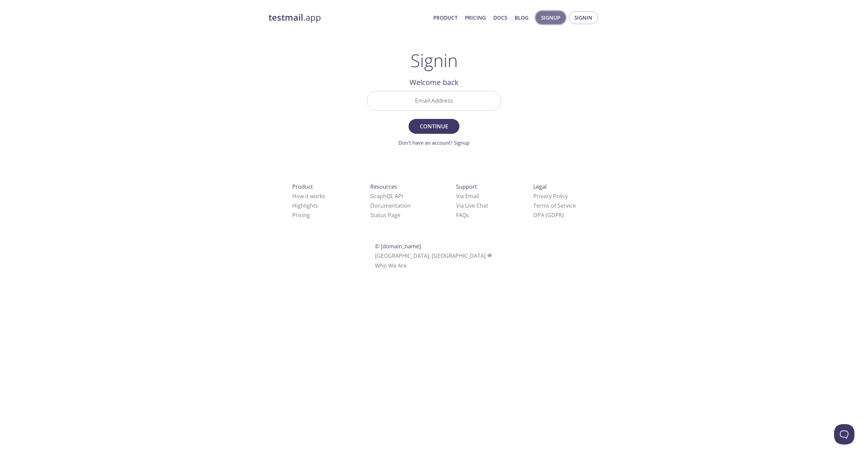 The height and width of the screenshot is (458, 868). I want to click on a: Privacy Policy, so click(551, 196).